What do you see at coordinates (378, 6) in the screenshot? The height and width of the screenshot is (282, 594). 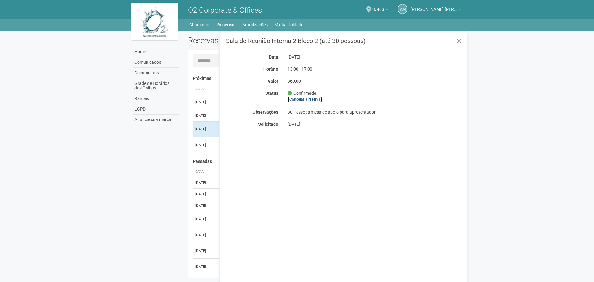 I see `span: 3/403` at bounding box center [378, 6].